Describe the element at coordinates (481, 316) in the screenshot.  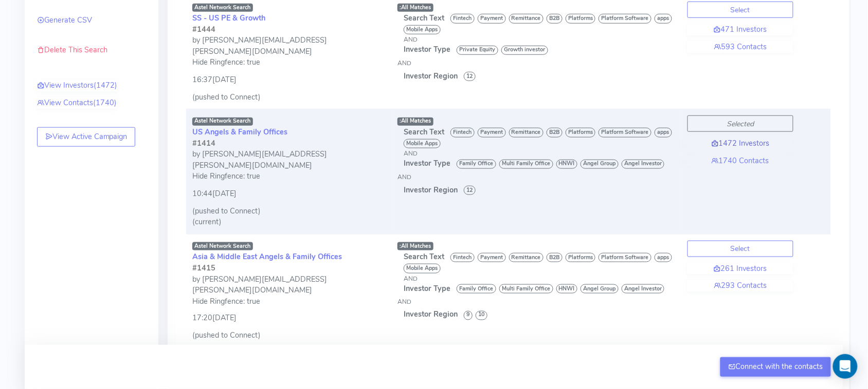
I see `span: 10` at that location.